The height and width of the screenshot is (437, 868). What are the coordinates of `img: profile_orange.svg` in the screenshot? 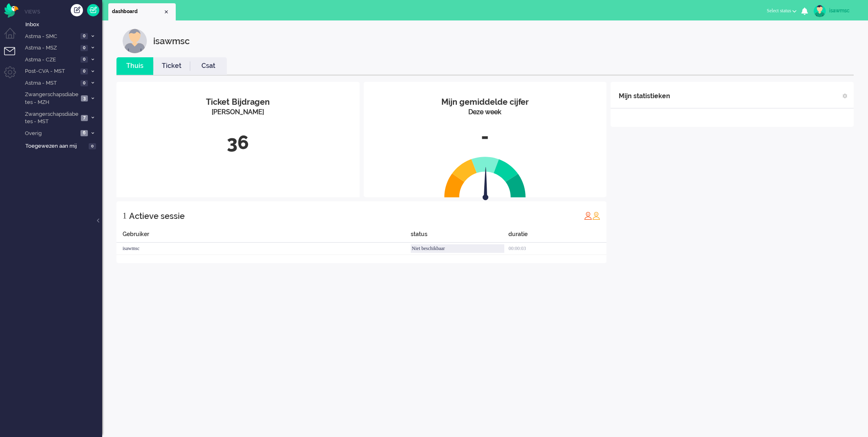 It's located at (596, 216).